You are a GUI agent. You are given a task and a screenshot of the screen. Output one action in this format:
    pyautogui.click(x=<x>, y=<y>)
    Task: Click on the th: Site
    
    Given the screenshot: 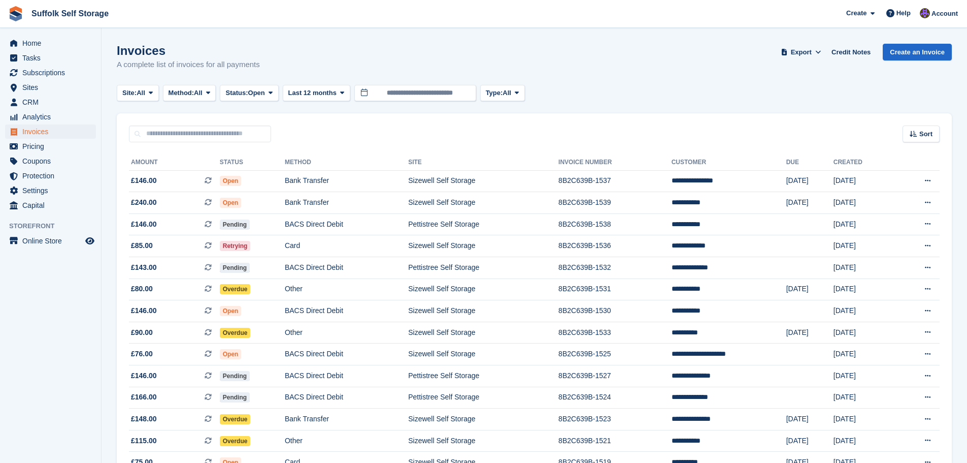 What is the action you would take?
    pyautogui.click(x=483, y=162)
    